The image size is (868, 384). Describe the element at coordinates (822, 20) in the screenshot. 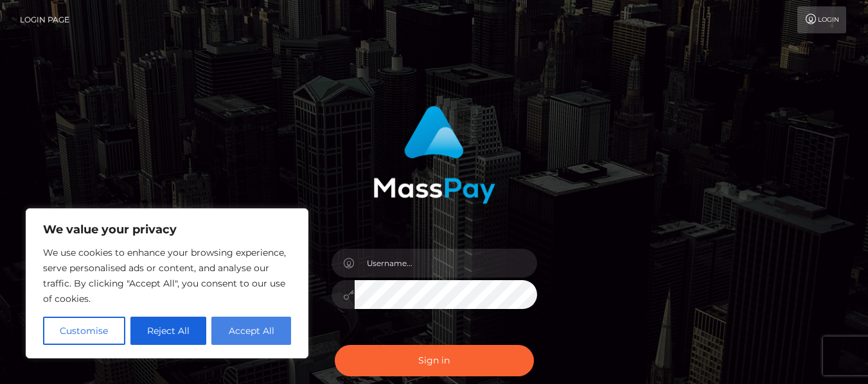

I see `a: Login` at that location.